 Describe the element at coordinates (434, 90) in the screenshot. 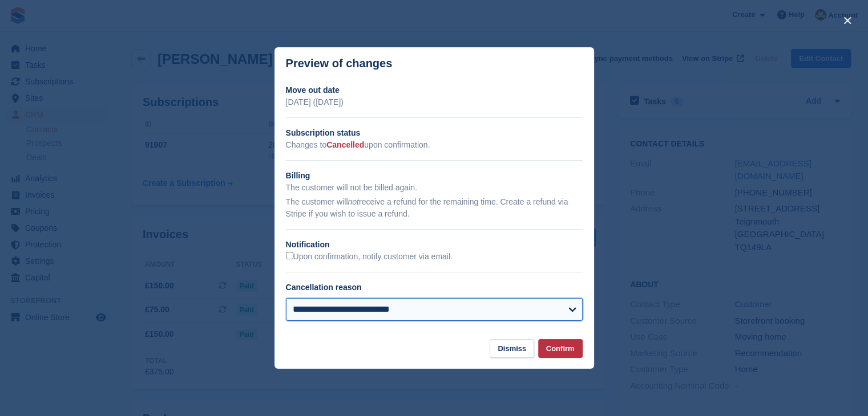

I see `h2: Move out date` at that location.